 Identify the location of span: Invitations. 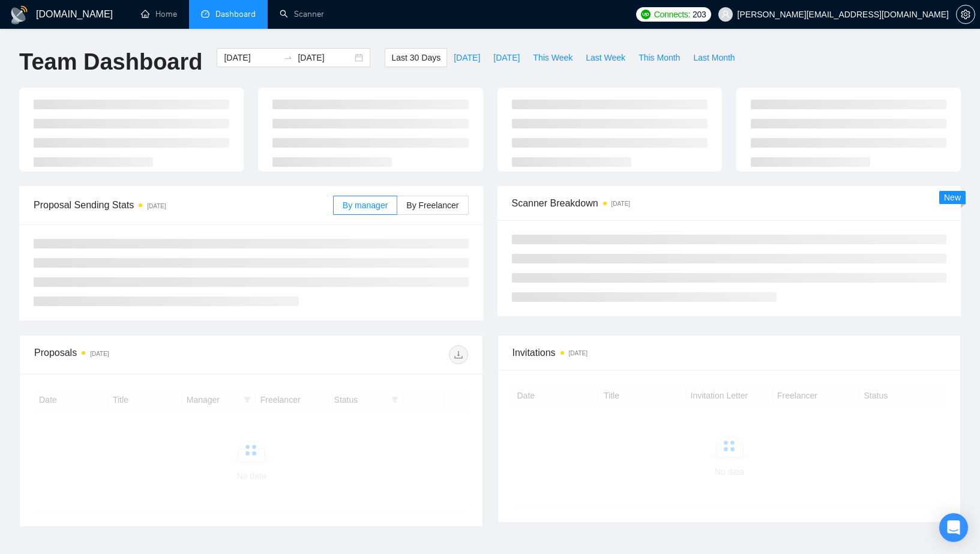
(729, 353).